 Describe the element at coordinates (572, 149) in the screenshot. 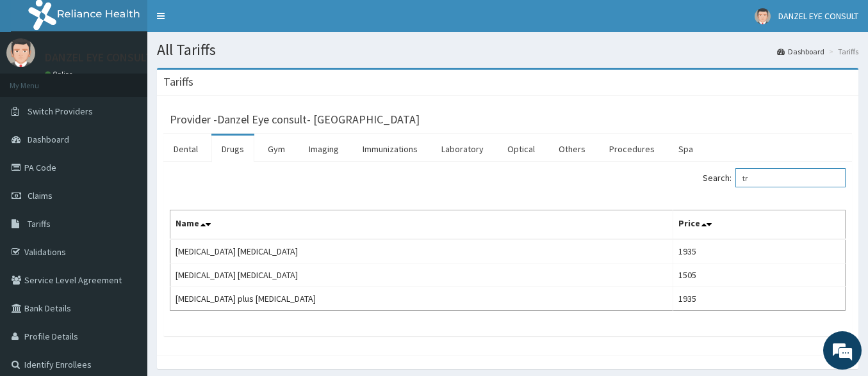

I see `a: Others` at that location.